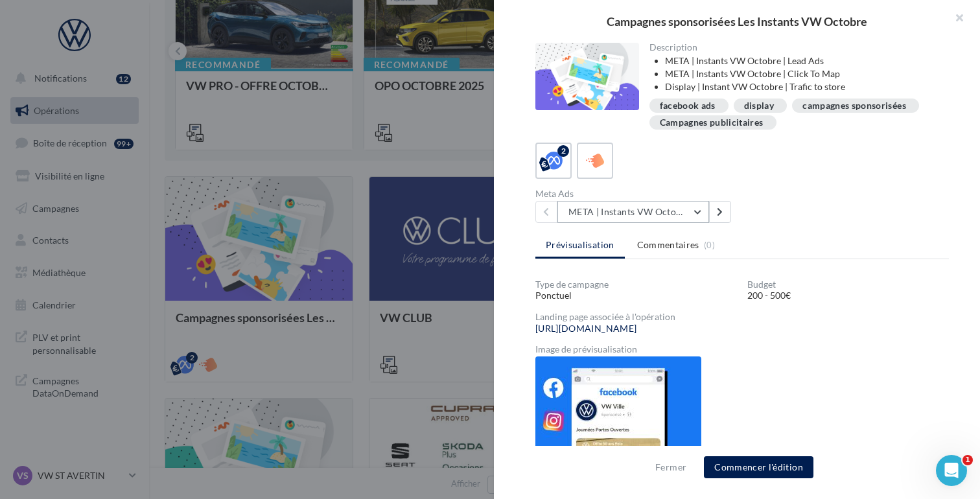 The image size is (980, 499). Describe the element at coordinates (968, 460) in the screenshot. I see `span: 1` at that location.